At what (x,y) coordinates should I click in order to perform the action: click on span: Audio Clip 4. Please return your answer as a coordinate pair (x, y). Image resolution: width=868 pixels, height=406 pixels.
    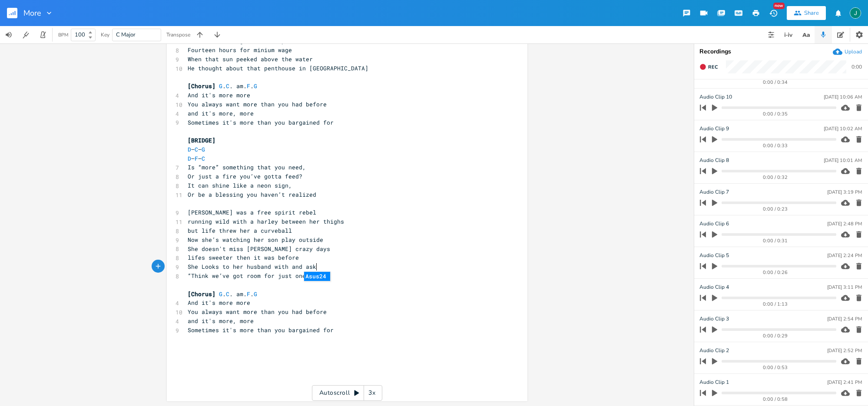
    Looking at the image, I should click on (715, 287).